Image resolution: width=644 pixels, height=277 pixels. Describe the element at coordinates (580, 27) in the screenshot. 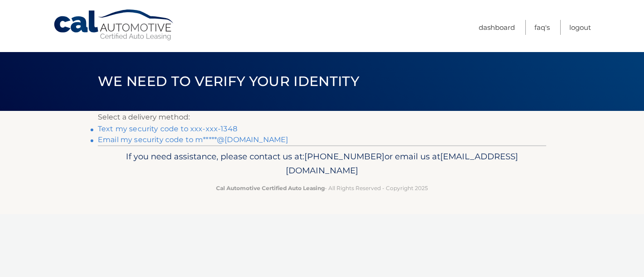

I see `a: Logout` at that location.